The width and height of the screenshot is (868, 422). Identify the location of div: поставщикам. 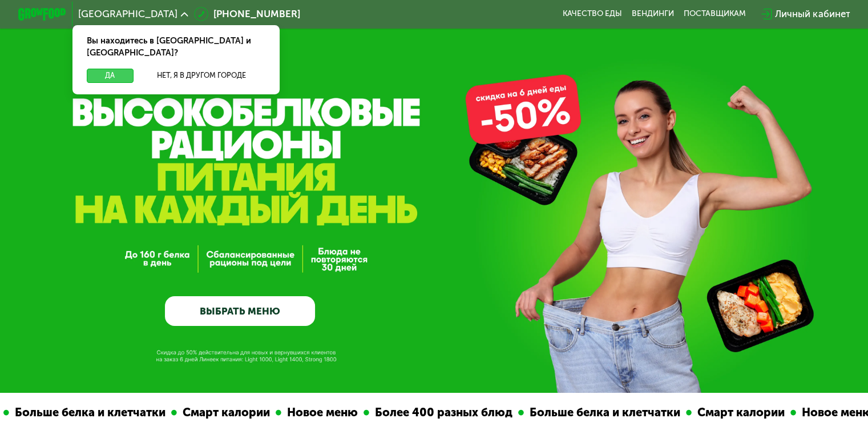
(714, 14).